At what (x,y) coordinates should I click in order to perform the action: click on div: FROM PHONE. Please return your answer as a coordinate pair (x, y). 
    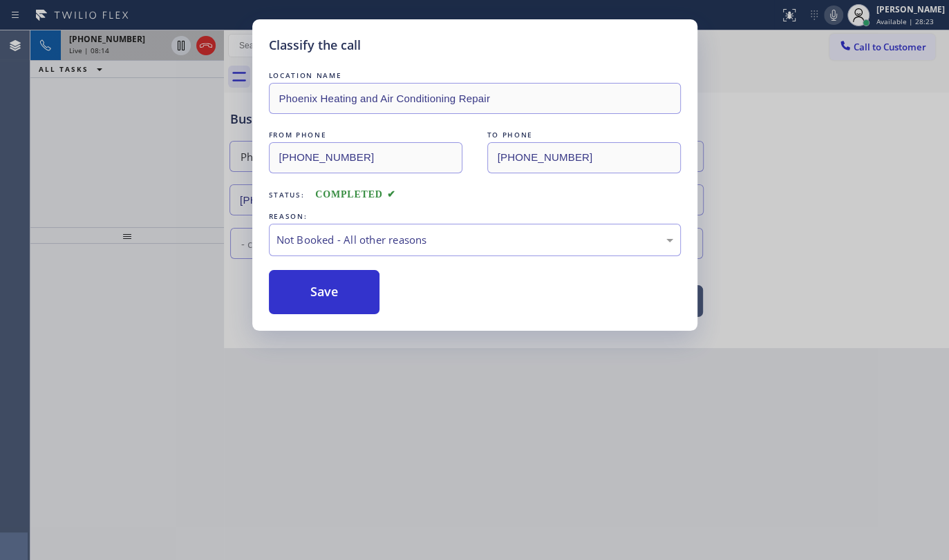
    Looking at the image, I should click on (365, 135).